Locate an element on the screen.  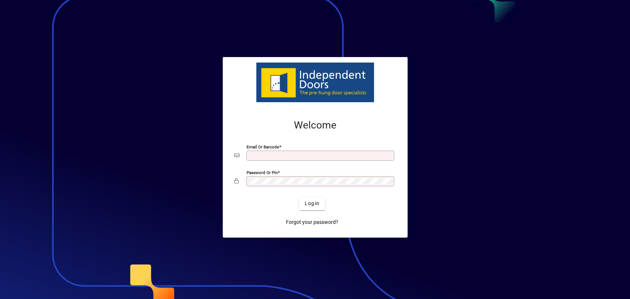
h2: Welcome is located at coordinates (315, 125).